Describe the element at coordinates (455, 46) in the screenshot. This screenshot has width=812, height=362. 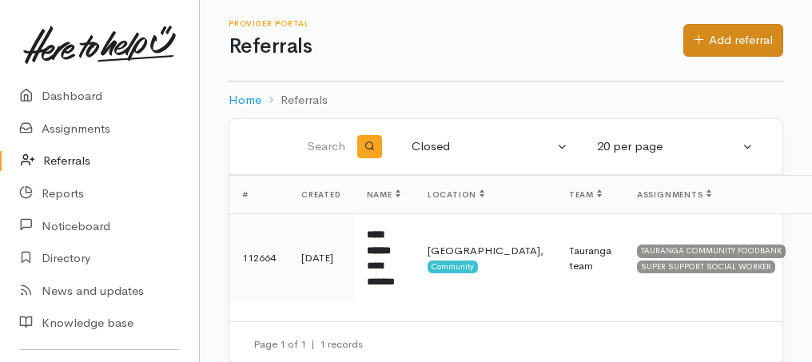
I see `h1: Referrals` at that location.